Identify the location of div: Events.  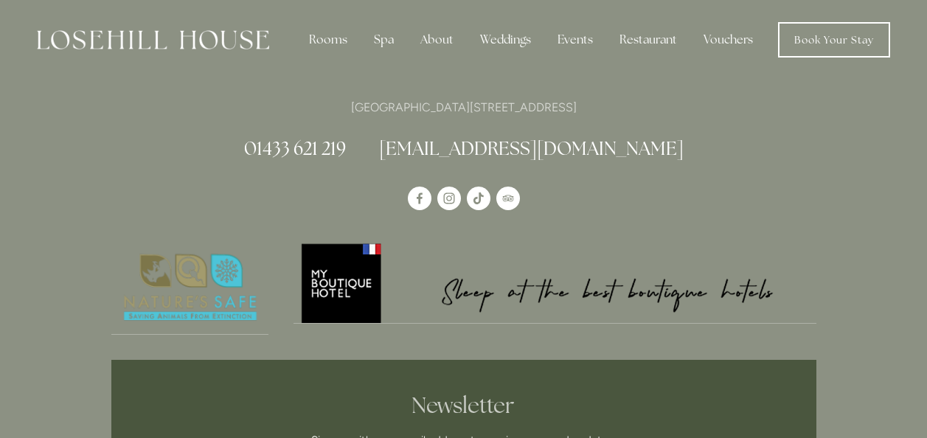
(575, 40).